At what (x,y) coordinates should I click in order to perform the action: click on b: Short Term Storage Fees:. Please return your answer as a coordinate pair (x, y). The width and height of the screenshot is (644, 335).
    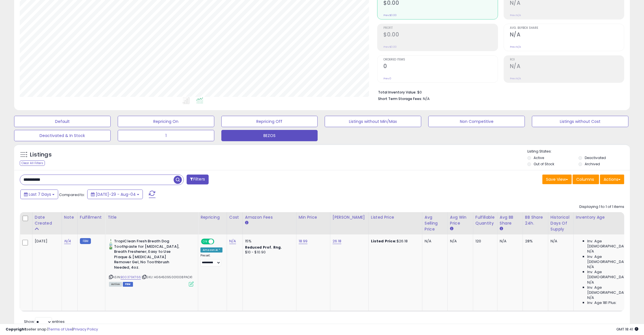
    Looking at the image, I should click on (400, 99).